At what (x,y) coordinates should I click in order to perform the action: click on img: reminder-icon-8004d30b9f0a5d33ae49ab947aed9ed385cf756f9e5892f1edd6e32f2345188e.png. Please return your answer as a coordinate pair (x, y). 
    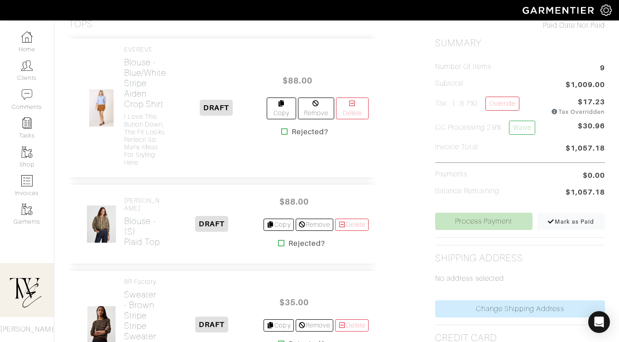
    Looking at the image, I should click on (27, 123).